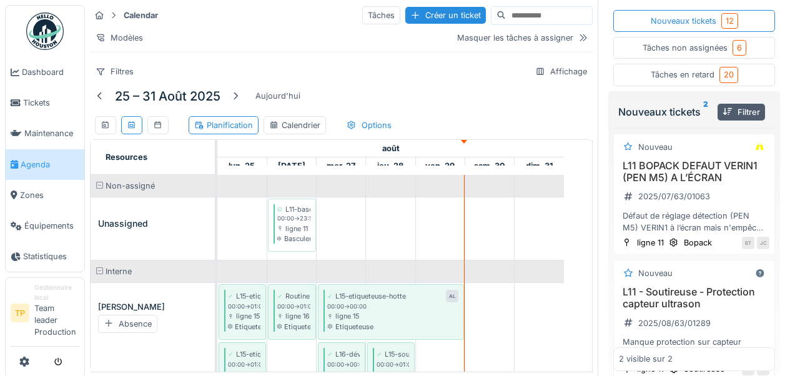  I want to click on div: Tâches en retard, so click(695, 74).